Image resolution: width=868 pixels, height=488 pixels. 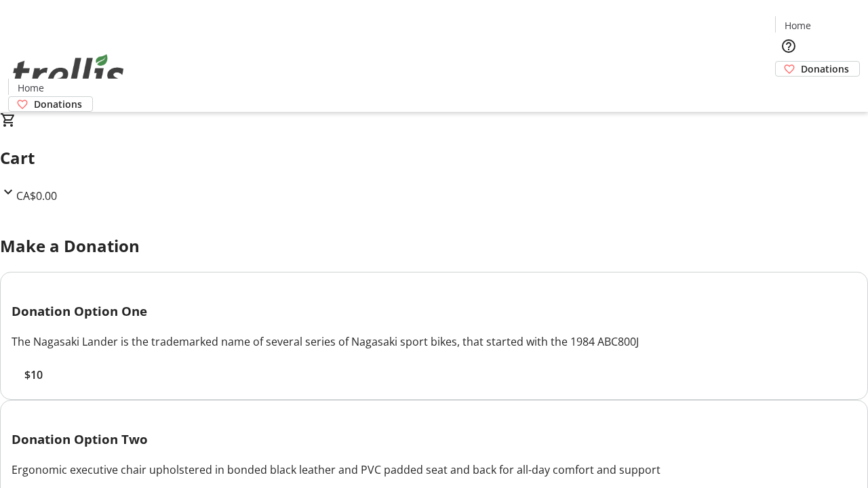 I want to click on div: The Nagasaki Lander is the trademarked name of several series of Nagasaki sport bikes, that start..., so click(x=434, y=341).